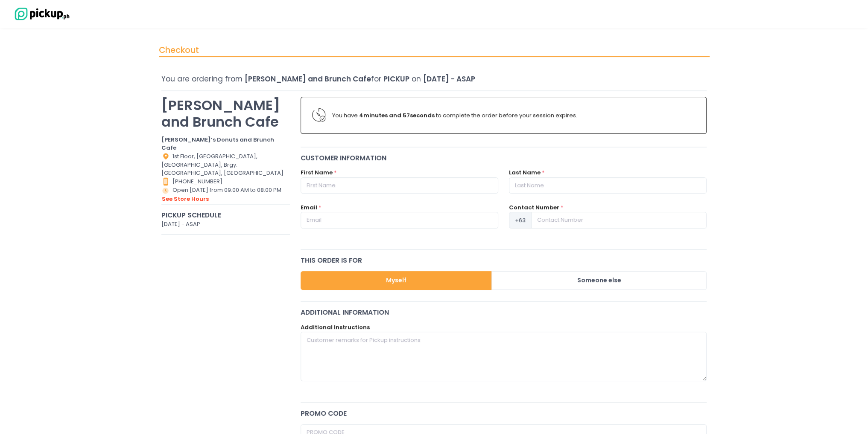  I want to click on input: Email, so click(399, 220).